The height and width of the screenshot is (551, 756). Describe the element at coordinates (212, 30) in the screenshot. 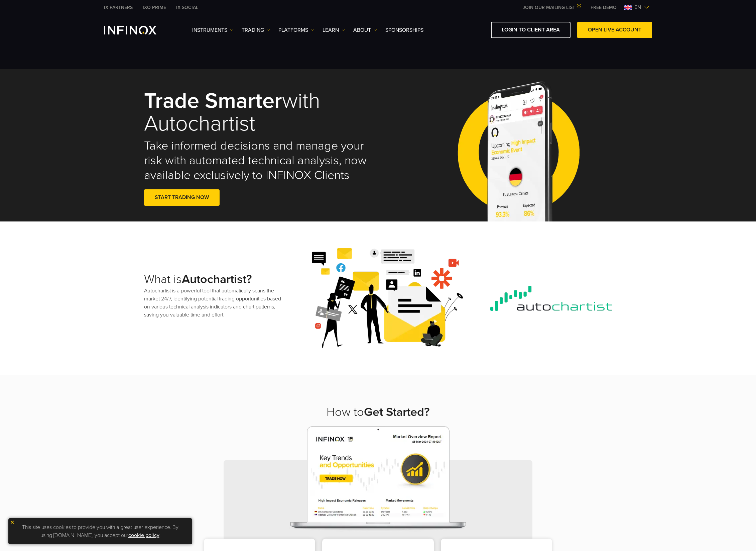

I see `a: Instruments` at that location.